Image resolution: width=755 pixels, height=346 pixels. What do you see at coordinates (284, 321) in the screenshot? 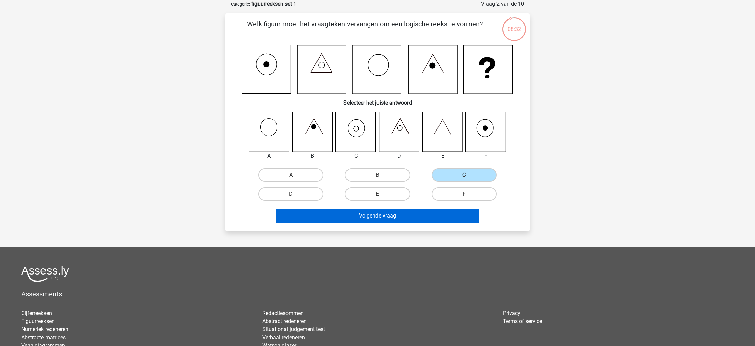
I see `a: Abstract redeneren` at bounding box center [284, 321].